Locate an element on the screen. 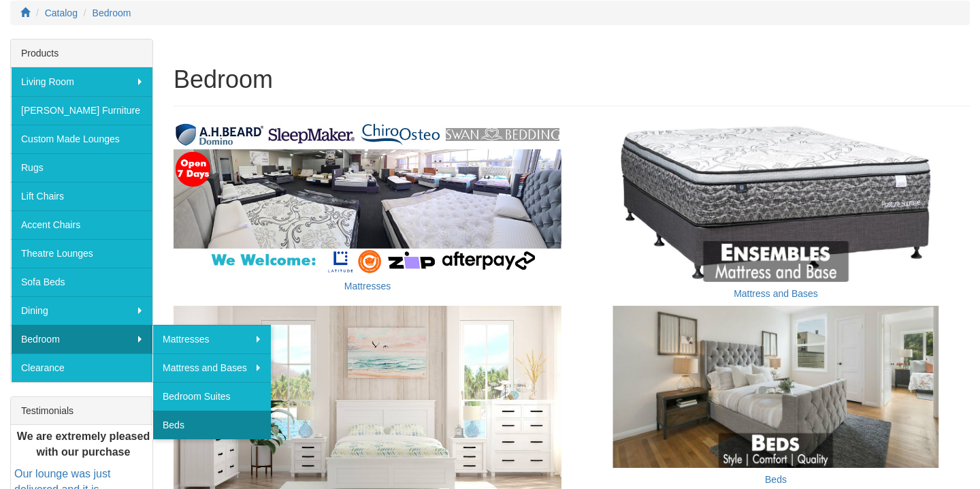 This screenshot has width=980, height=489. img: Mattresses is located at coordinates (368, 197).